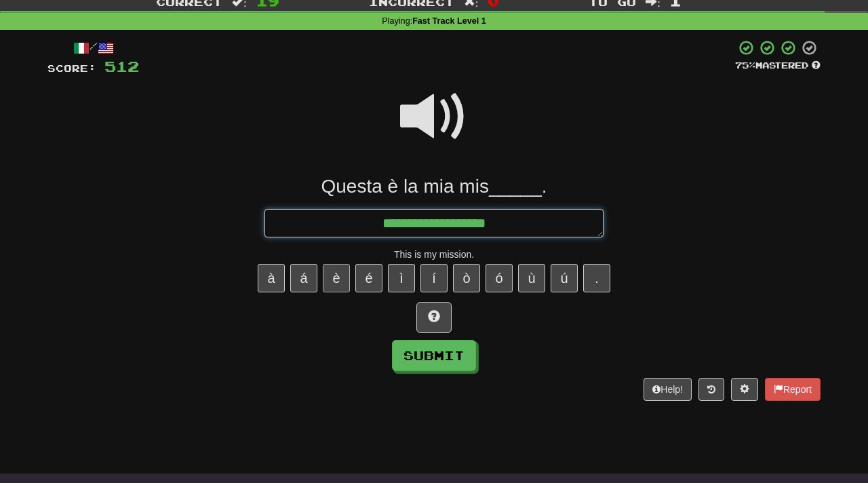 The width and height of the screenshot is (868, 483). I want to click on button: Round history (alt+y), so click(711, 389).